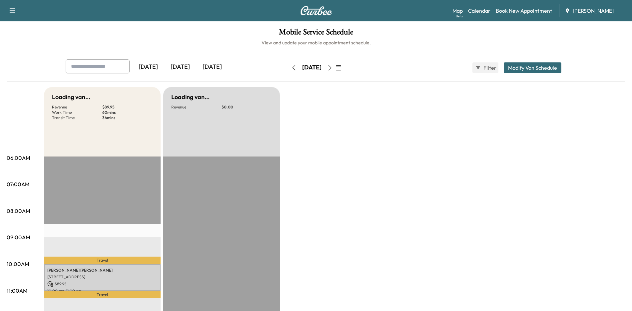 The height and width of the screenshot is (311, 632). I want to click on button: Modify Van Schedule, so click(533, 68).